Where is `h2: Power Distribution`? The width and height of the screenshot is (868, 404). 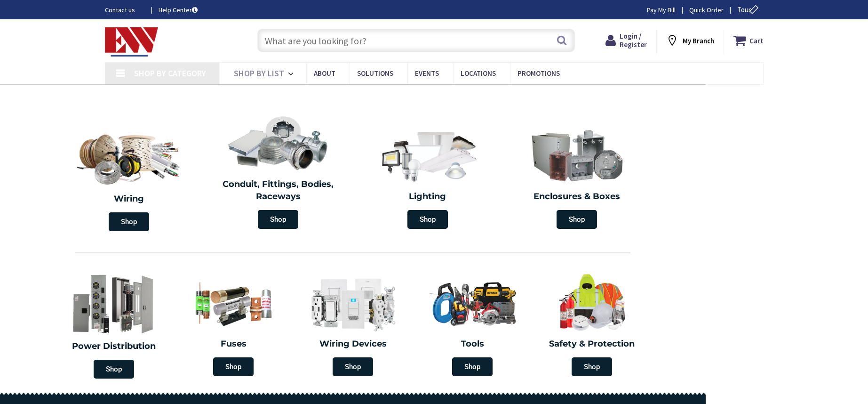 h2: Power Distribution is located at coordinates (114, 347).